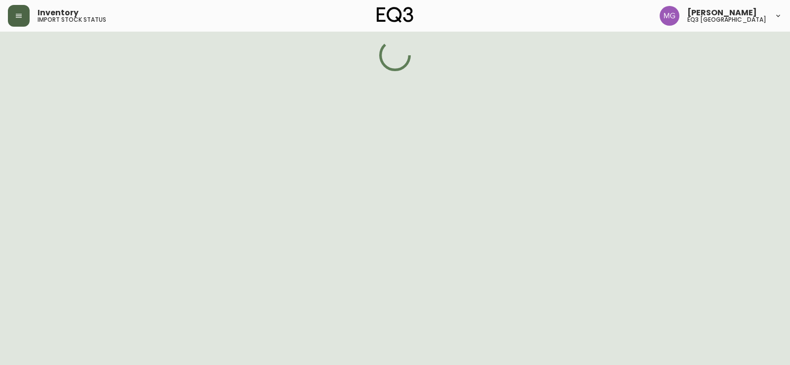 The image size is (790, 365). Describe the element at coordinates (58, 13) in the screenshot. I see `span: Inventory` at that location.